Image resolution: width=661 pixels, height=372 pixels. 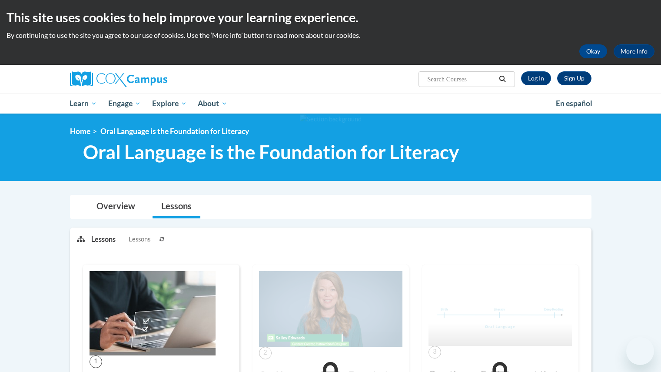 What do you see at coordinates (140, 239) in the screenshot?
I see `span: Lessons` at bounding box center [140, 239].